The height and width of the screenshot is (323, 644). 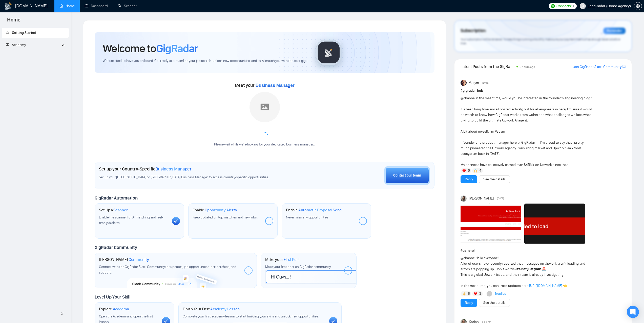 What do you see at coordinates (474, 83) in the screenshot?
I see `span: Vadym` at bounding box center [474, 83].